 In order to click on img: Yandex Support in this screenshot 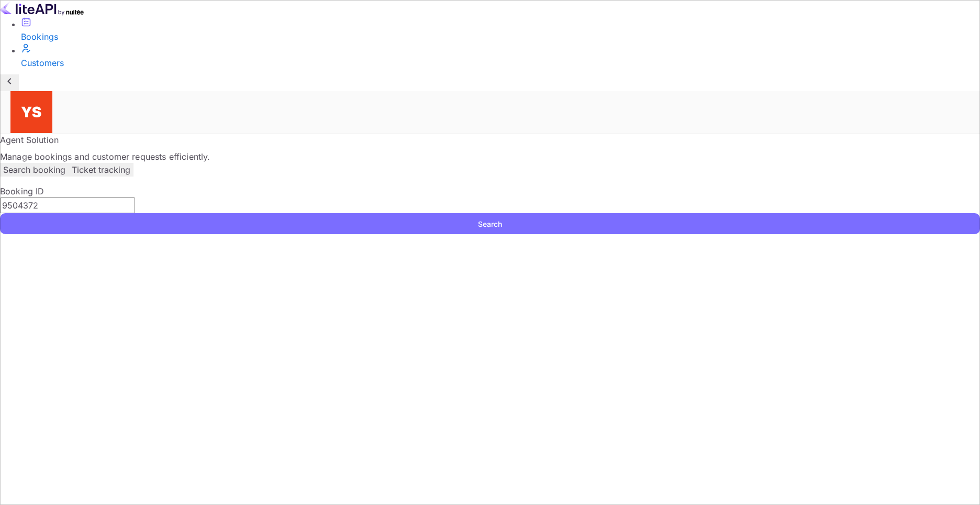, I will do `click(32, 112)`.